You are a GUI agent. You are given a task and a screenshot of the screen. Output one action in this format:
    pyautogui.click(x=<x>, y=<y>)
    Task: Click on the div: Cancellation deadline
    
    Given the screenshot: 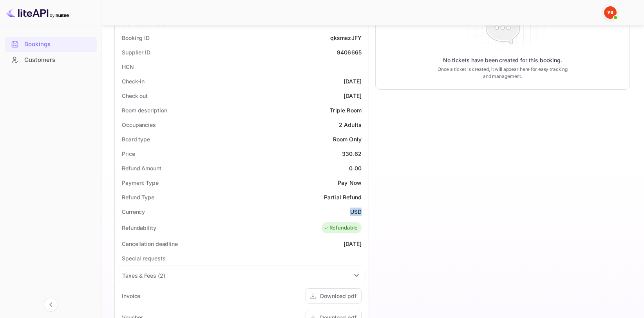 What is the action you would take?
    pyautogui.click(x=150, y=244)
    